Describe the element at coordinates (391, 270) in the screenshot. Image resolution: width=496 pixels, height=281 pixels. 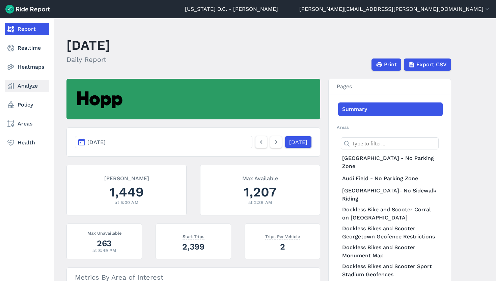
I see `a: Dockless Bikes and Scooter Sport Stadium Geofences` at that location.